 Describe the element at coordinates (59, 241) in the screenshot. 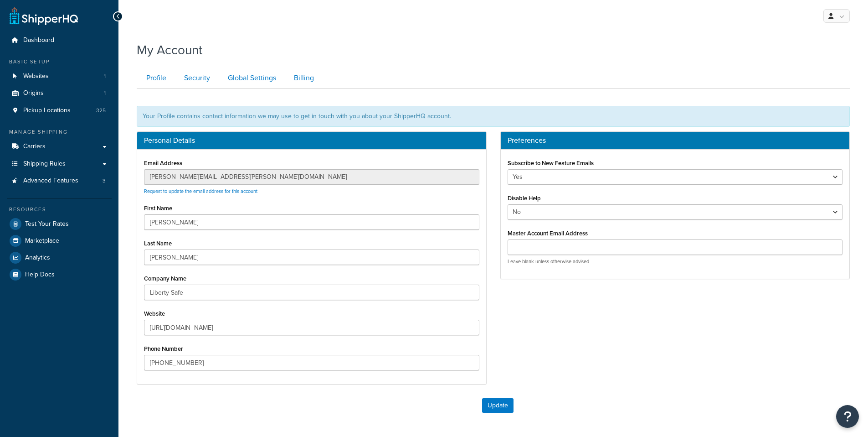

I see `a: Marketplace` at that location.